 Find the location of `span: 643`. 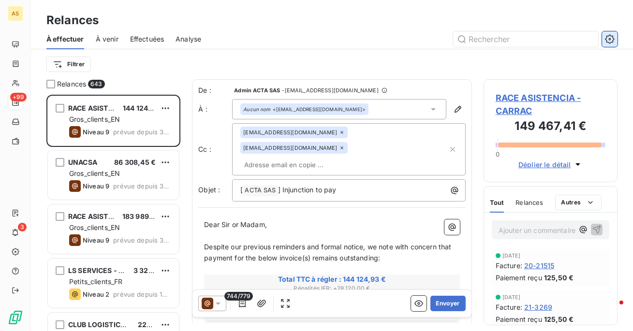

span: 643 is located at coordinates (96, 84).